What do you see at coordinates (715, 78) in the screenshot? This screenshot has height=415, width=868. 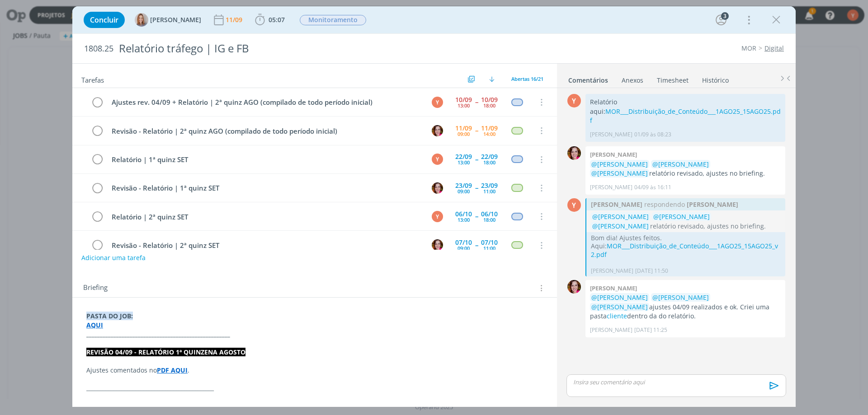 I see `a: Histórico` at bounding box center [715, 78].